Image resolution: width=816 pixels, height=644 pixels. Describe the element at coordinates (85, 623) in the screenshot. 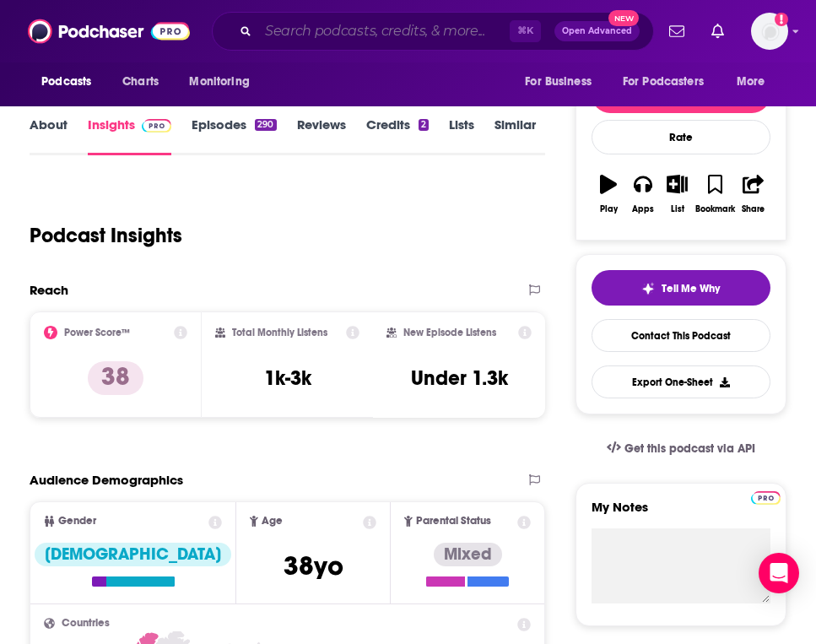

I see `span: Countries` at that location.